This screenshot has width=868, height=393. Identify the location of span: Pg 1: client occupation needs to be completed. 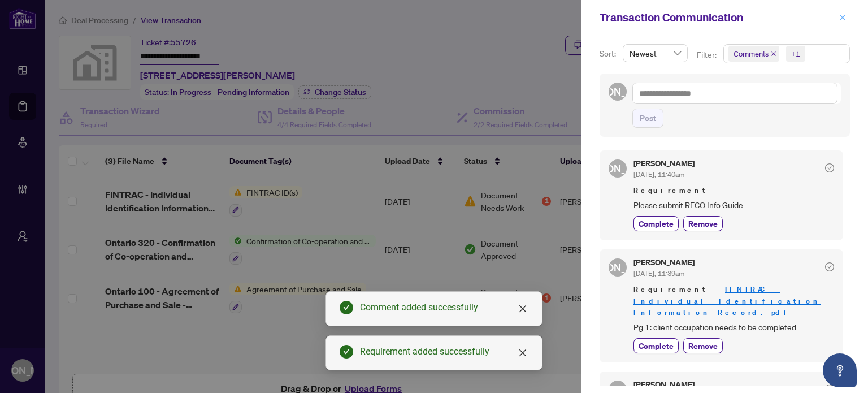
(733, 327).